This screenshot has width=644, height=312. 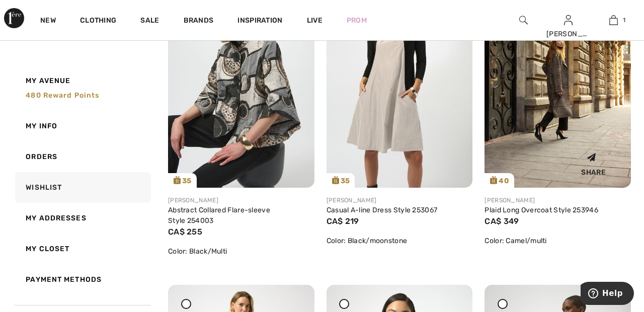 What do you see at coordinates (613, 20) in the screenshot?
I see `img: My Bag` at bounding box center [613, 20].